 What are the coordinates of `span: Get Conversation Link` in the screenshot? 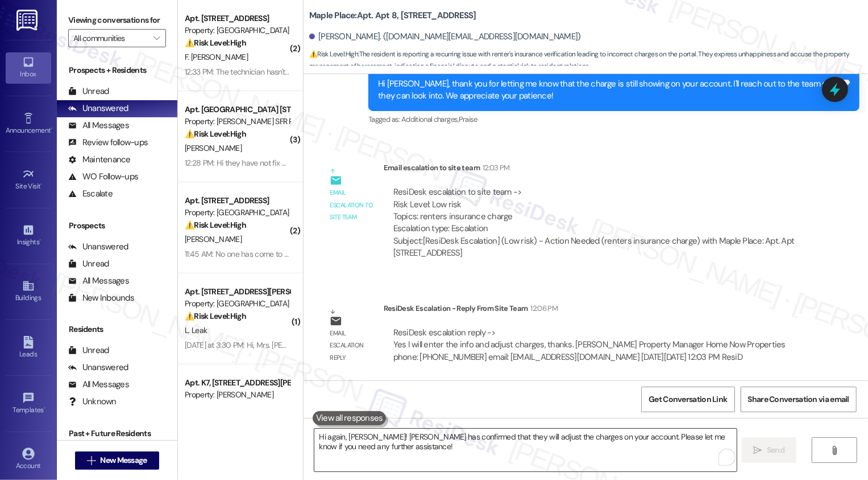 It's located at (688, 399).